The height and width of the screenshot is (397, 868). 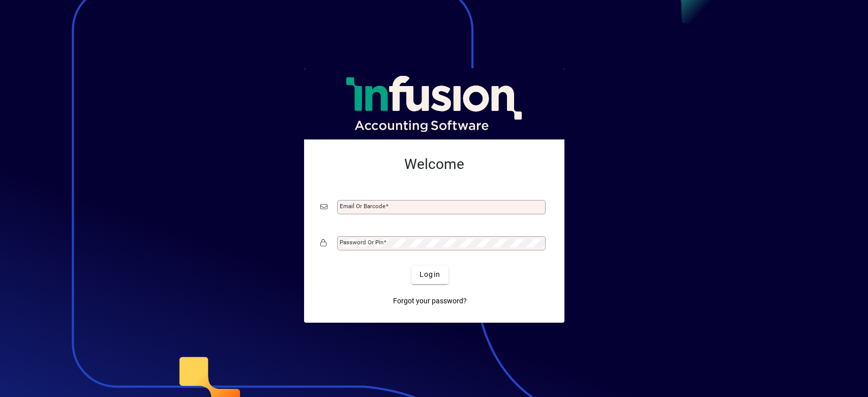 I want to click on span: Forgot your password?, so click(x=430, y=301).